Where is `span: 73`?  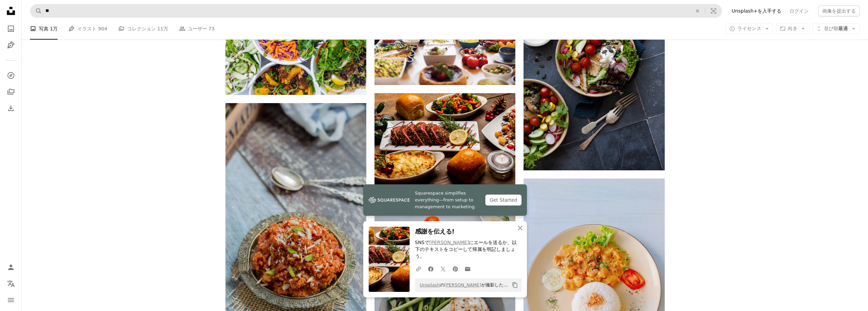
span: 73 is located at coordinates (211, 28).